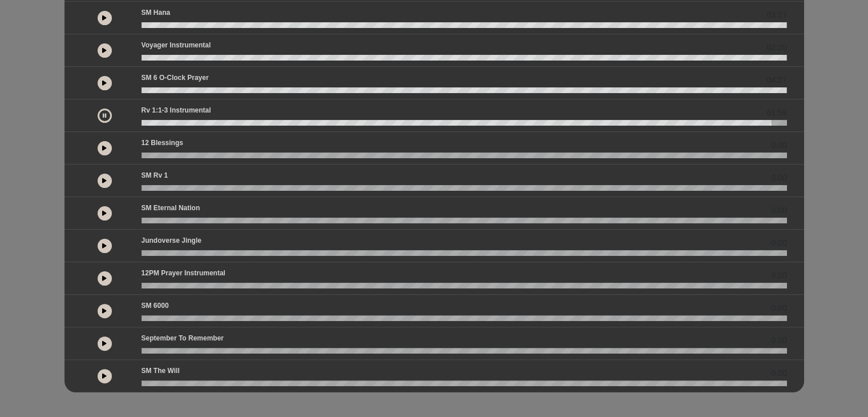  Describe the element at coordinates (183, 339) in the screenshot. I see `p: September to Remember` at that location.